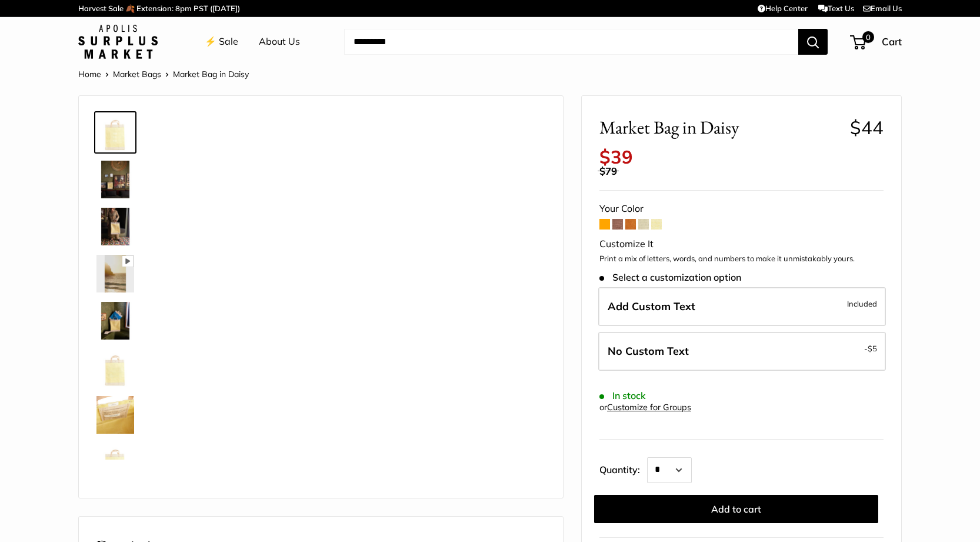 The image size is (980, 542). What do you see at coordinates (622, 395) in the screenshot?
I see `span: In stock` at bounding box center [622, 395].